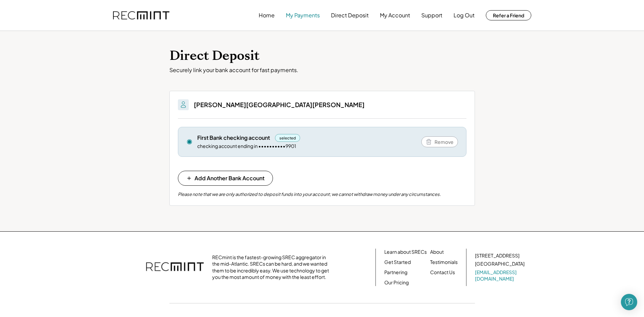  I want to click on button: Log Out, so click(464, 15).